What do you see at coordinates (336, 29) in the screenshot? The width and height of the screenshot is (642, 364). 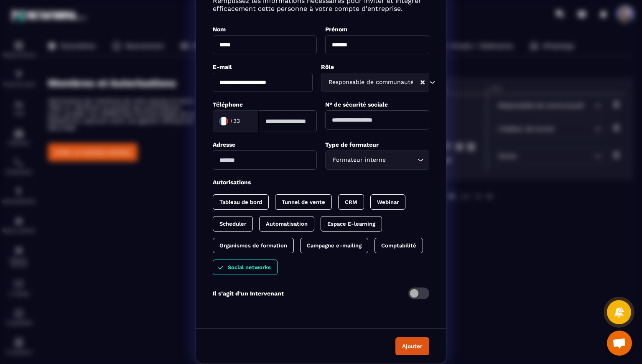 I see `label: Prénom` at bounding box center [336, 29].